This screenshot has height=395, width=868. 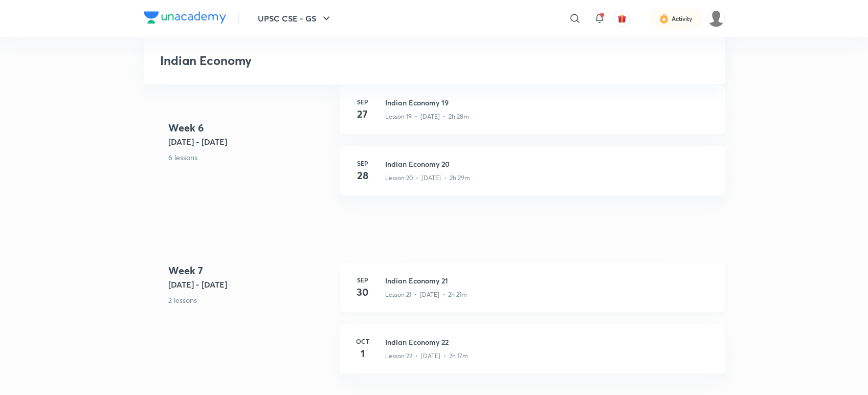 What do you see at coordinates (360, 60) in the screenshot?
I see `h3: Indian Economy` at bounding box center [360, 60].